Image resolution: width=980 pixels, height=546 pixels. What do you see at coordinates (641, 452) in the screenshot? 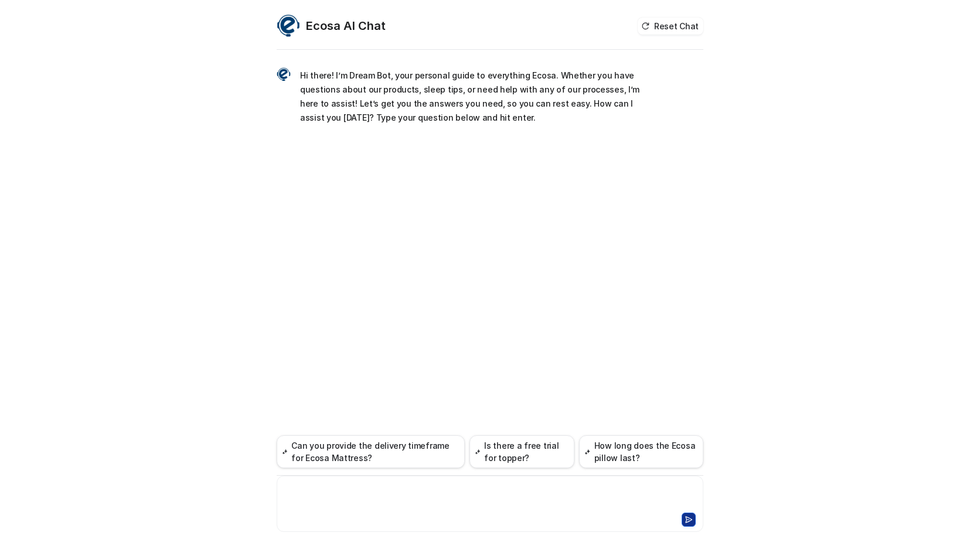
I see `button: How long does the Ecosa pillow last?` at bounding box center [641, 452].